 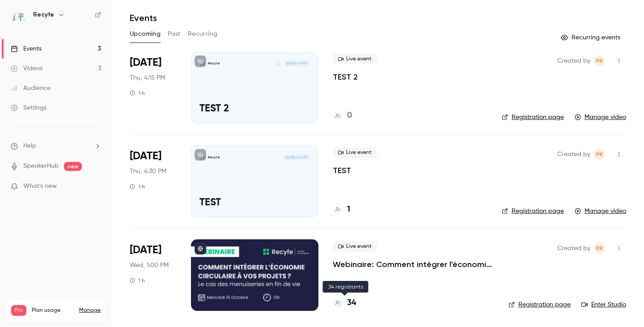 I want to click on a: 1, so click(x=341, y=209).